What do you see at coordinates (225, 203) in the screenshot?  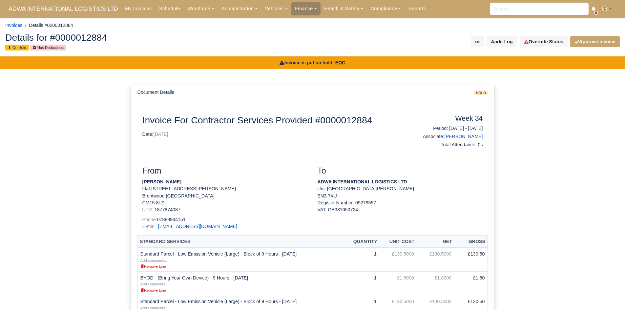 I see `p: CM15 8LZ` at bounding box center [225, 203].